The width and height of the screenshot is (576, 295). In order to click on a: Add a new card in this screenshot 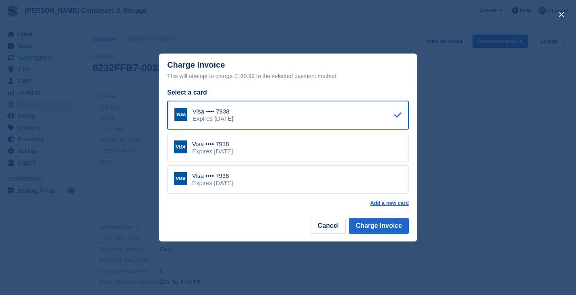, I will do `click(389, 203)`.